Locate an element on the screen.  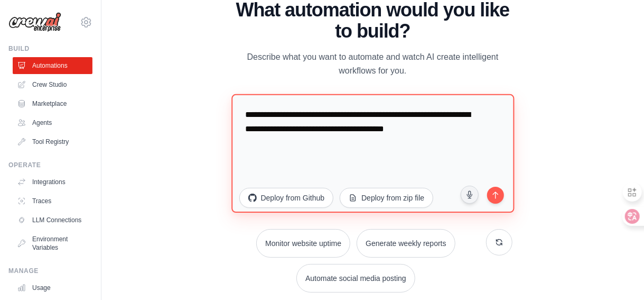
div: Operate is located at coordinates (50, 165).